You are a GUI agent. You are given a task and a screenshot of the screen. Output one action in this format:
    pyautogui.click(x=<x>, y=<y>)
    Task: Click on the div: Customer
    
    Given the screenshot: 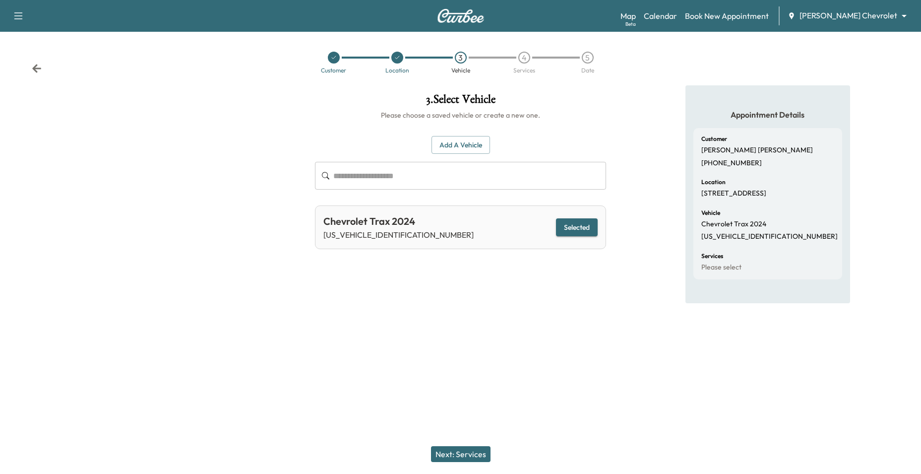 What is the action you would take?
    pyautogui.click(x=333, y=70)
    